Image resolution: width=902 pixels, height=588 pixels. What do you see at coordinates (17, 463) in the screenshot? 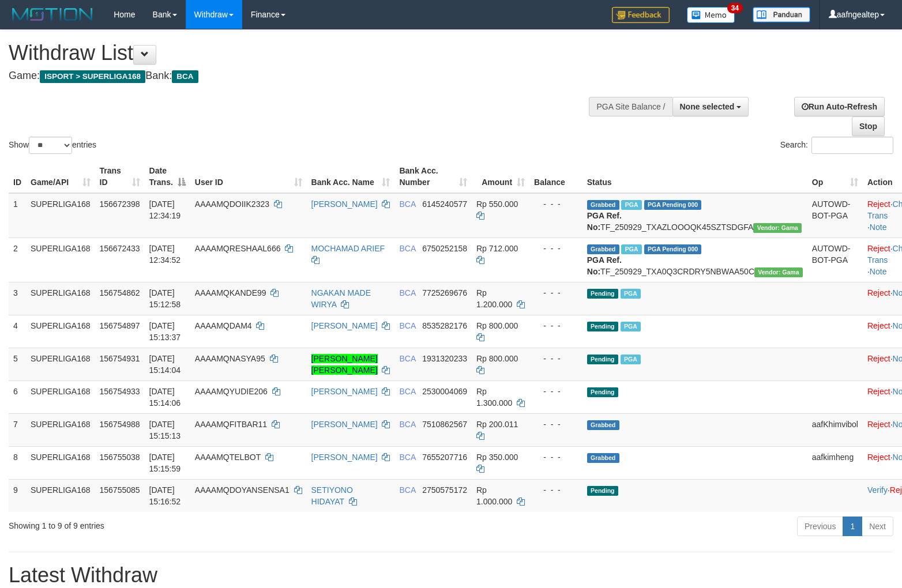
I see `td: 8` at bounding box center [17, 463].